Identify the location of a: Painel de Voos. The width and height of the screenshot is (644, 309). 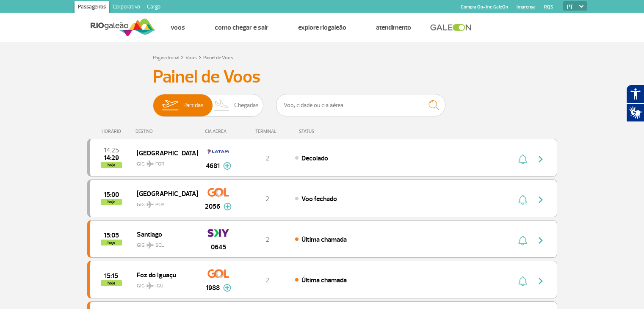
(218, 57).